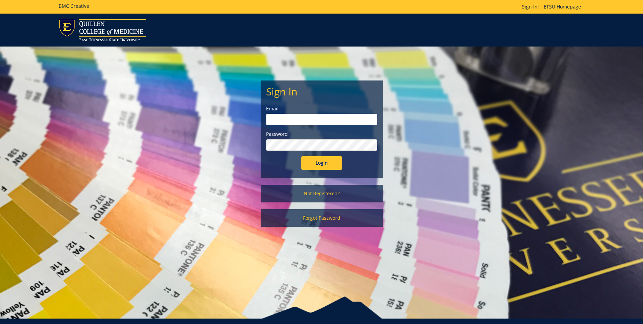  Describe the element at coordinates (322, 218) in the screenshot. I see `a: Forgot Password` at that location.